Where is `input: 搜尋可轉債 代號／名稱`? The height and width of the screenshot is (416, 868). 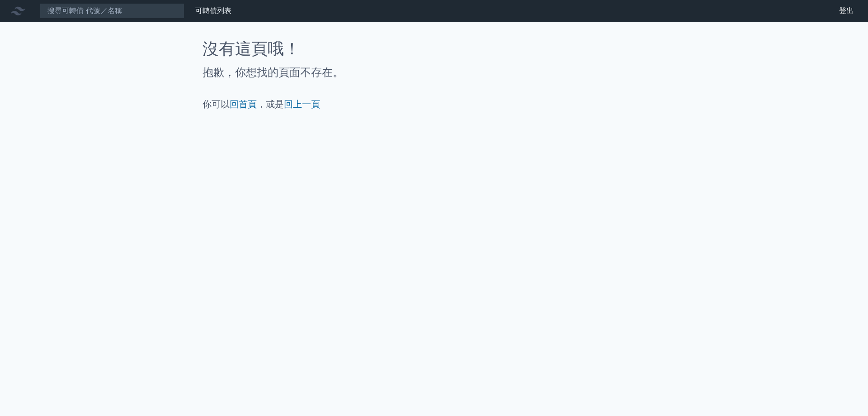 input: 搜尋可轉債 代號／名稱 is located at coordinates (112, 11).